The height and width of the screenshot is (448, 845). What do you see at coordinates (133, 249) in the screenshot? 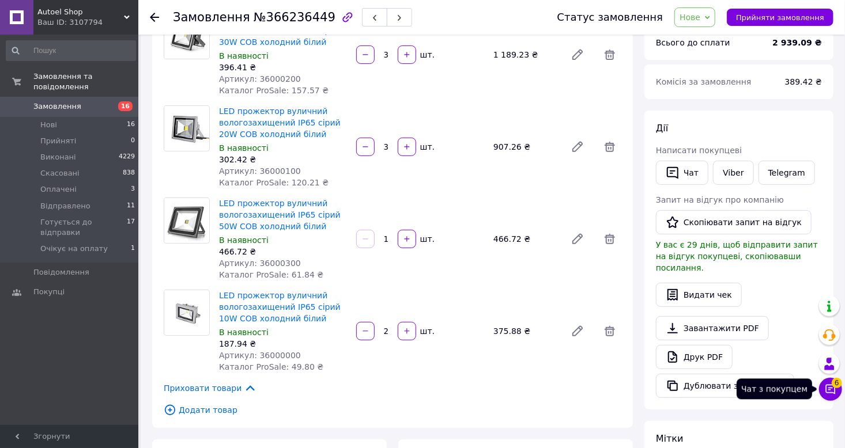
I see `span: 1` at bounding box center [133, 249].